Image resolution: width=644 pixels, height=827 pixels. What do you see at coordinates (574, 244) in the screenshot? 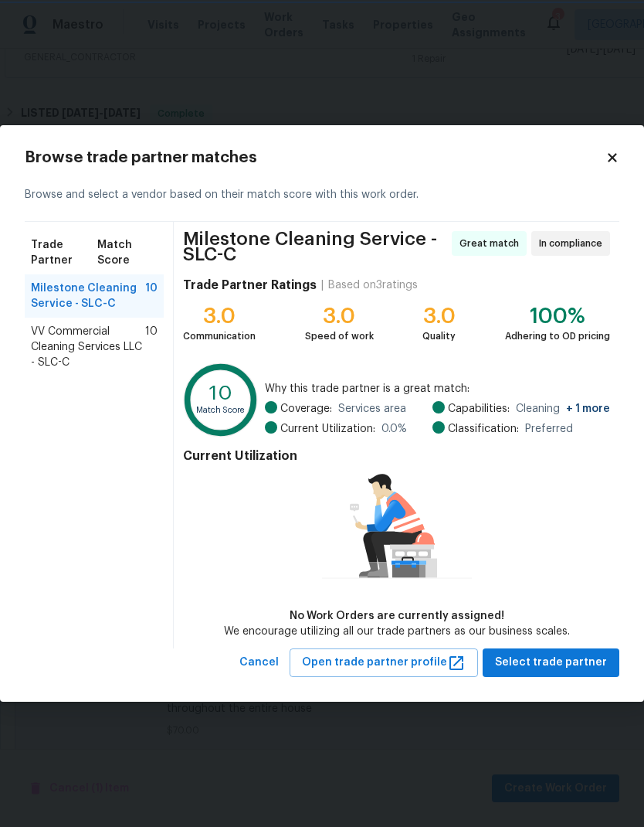
I see `span: In compliance` at bounding box center [574, 244].